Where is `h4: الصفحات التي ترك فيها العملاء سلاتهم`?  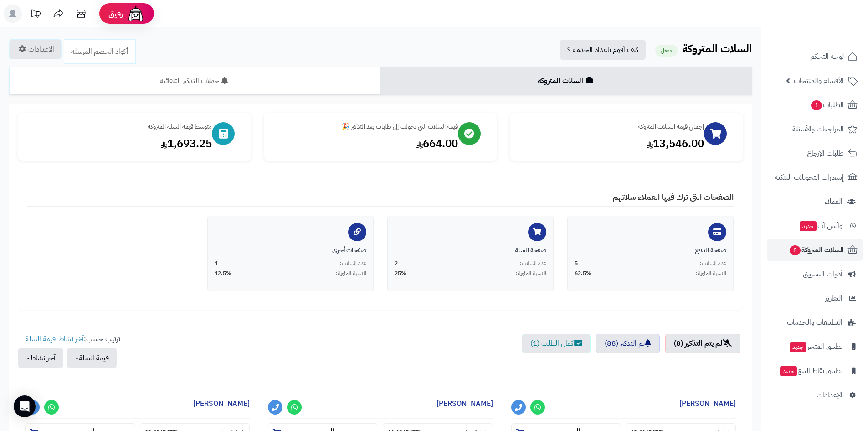
h4: الصفحات التي ترك فيها العملاء سلاتهم is located at coordinates (380, 199).